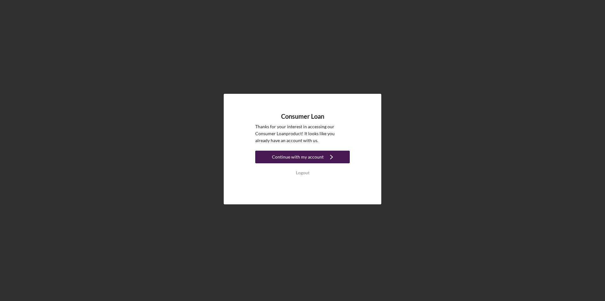 This screenshot has height=301, width=605. What do you see at coordinates (303, 157) in the screenshot?
I see `a: Continue with my account` at bounding box center [303, 157].